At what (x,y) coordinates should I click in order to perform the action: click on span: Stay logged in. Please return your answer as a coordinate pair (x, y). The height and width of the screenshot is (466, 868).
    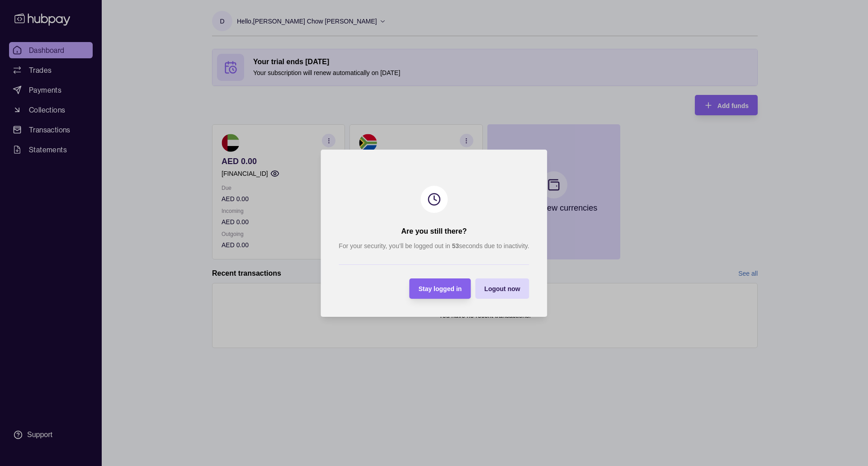
    Looking at the image, I should click on (440, 289).